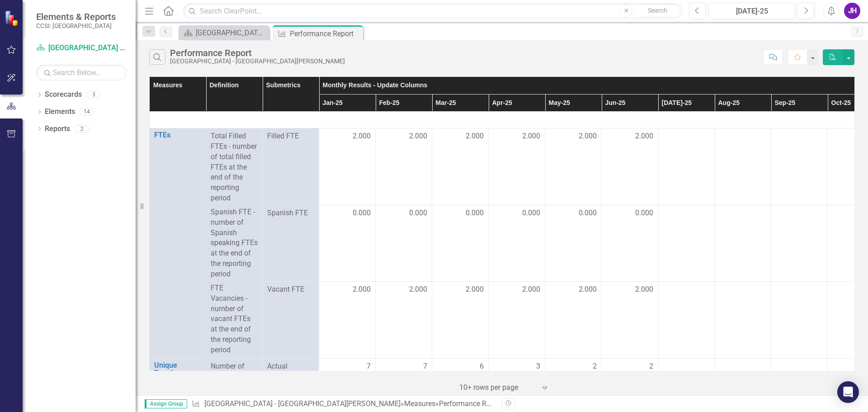  I want to click on span: Assign Group, so click(166, 404).